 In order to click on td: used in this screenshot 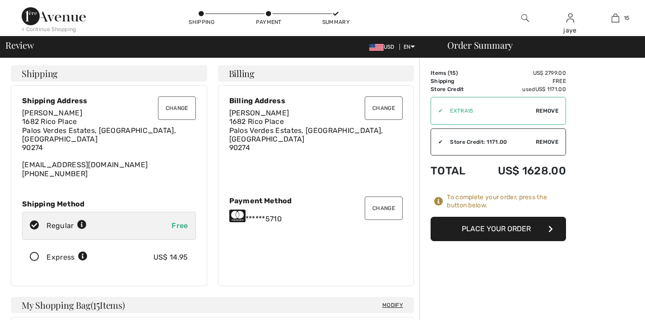, I will do `click(521, 89)`.